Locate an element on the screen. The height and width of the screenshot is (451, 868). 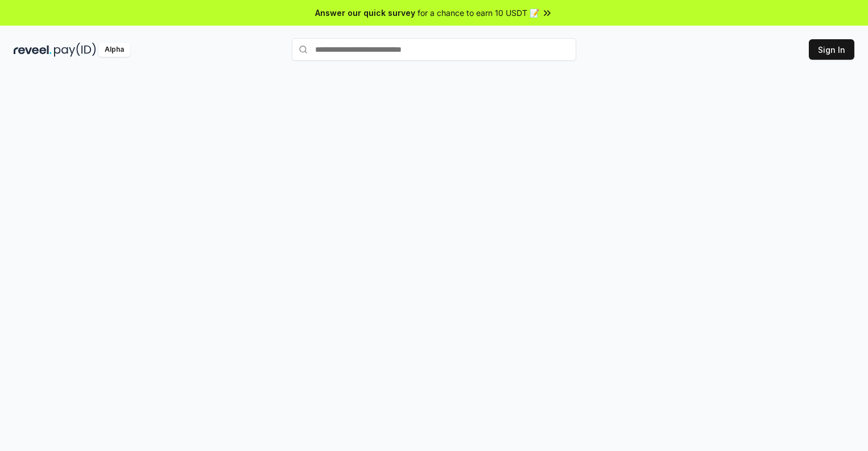
button: Sign In is located at coordinates (831, 49).